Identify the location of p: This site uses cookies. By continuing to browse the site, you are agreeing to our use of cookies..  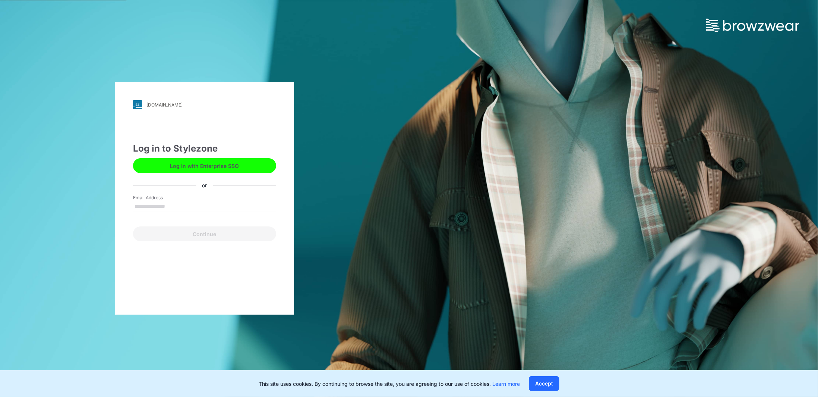
(389, 384).